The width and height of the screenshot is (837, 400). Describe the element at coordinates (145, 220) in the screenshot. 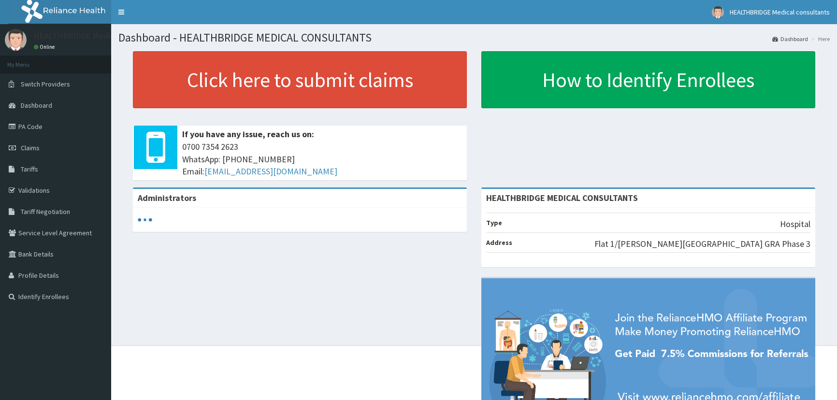

I see `svg: audio-loading` at that location.